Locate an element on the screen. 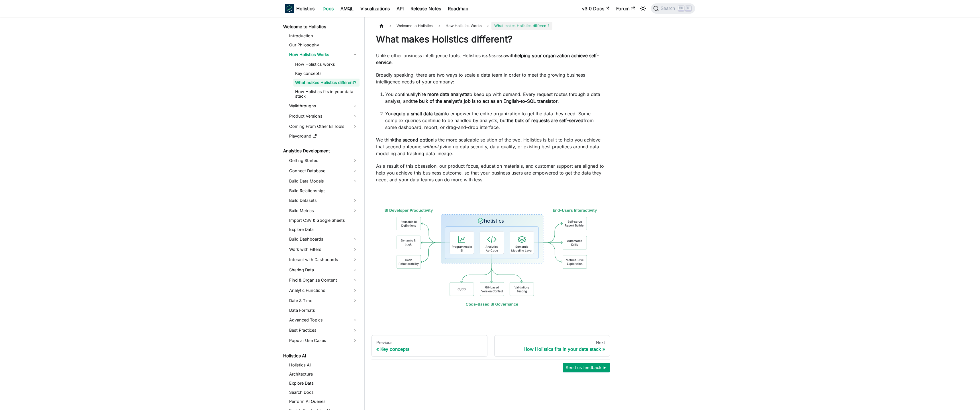  nav: Docs sidebar is located at coordinates (322, 214).